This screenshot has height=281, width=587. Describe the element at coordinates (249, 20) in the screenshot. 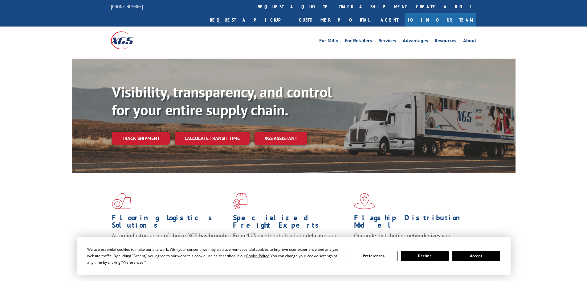

I see `a: Request a pickup` at that location.